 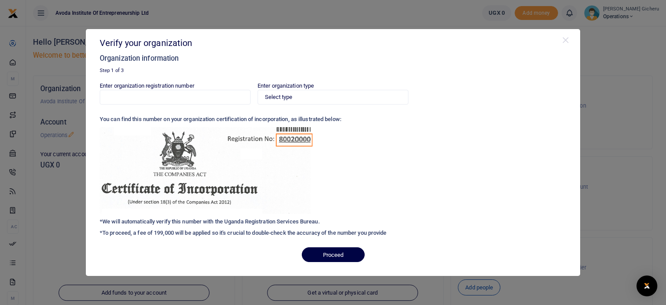 What do you see at coordinates (333, 222) in the screenshot?
I see `h6: *We will automatically verify this number with the Uganda Registration Services Bureau.` at bounding box center [333, 222].